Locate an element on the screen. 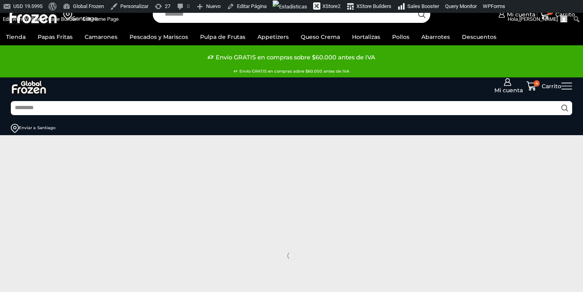  a: Hola, is located at coordinates (538, 19).